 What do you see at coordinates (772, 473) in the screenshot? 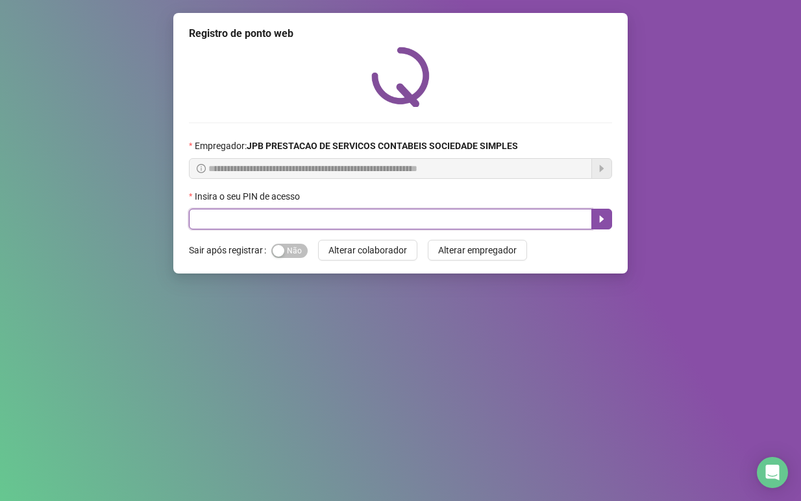
I see `div: Open Intercom Messenger` at bounding box center [772, 473].